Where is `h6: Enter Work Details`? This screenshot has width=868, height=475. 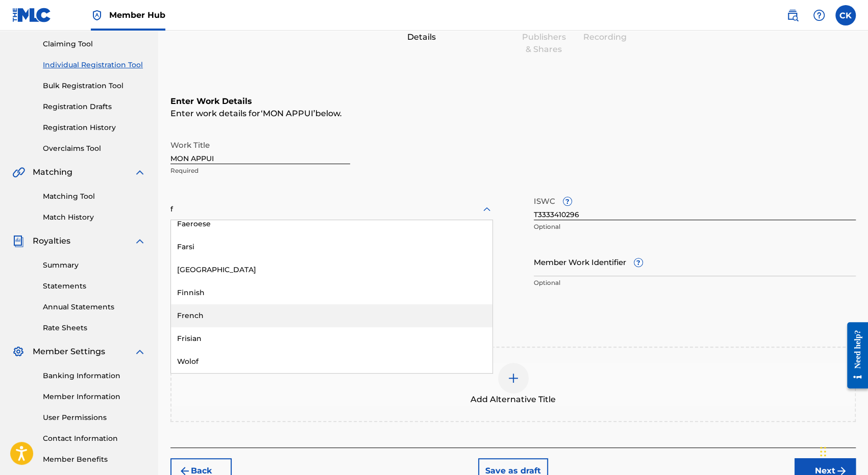
h6: Enter Work Details is located at coordinates (513, 101).